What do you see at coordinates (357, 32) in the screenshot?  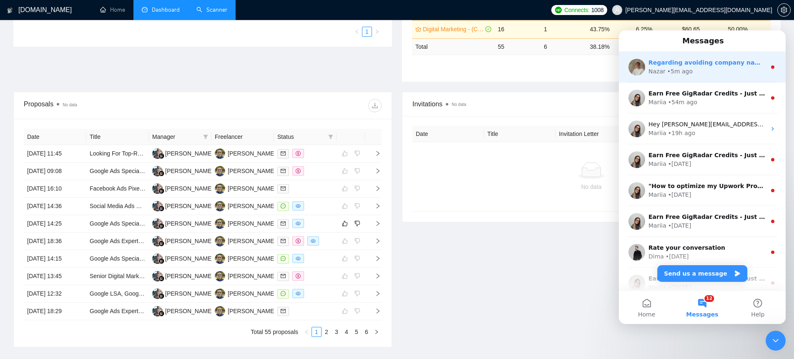 I see `li: Previous Page` at bounding box center [357, 32].